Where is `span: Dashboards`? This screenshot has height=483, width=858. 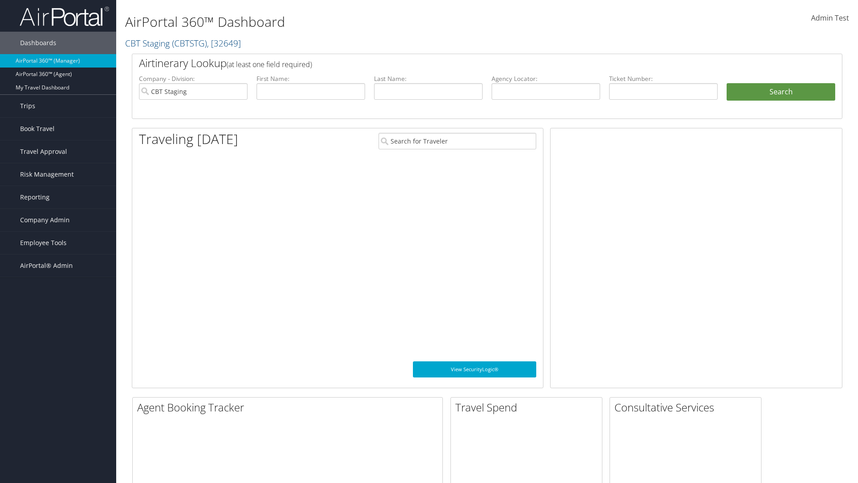
span: Dashboards is located at coordinates (38, 43).